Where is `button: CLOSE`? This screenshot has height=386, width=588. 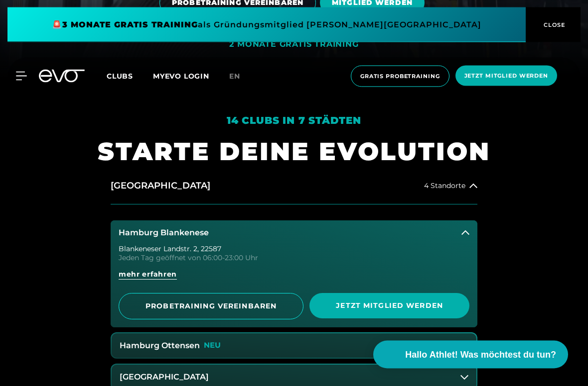
button: CLOSE is located at coordinates (552, 25).